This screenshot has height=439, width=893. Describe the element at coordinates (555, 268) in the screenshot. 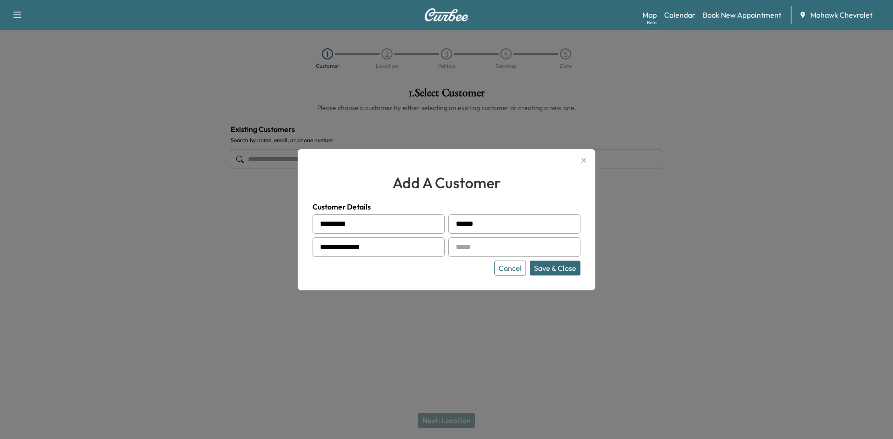

I see `button: Save & Close` at that location.